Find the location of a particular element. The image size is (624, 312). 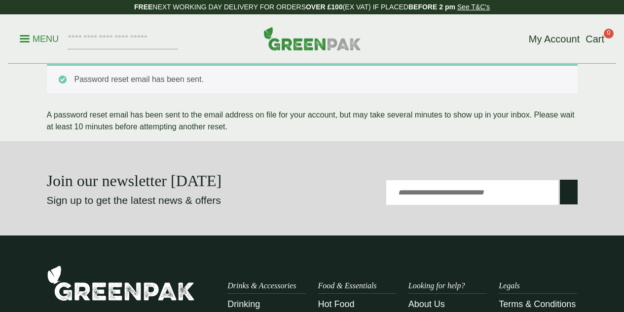

a: Menu is located at coordinates (39, 38).